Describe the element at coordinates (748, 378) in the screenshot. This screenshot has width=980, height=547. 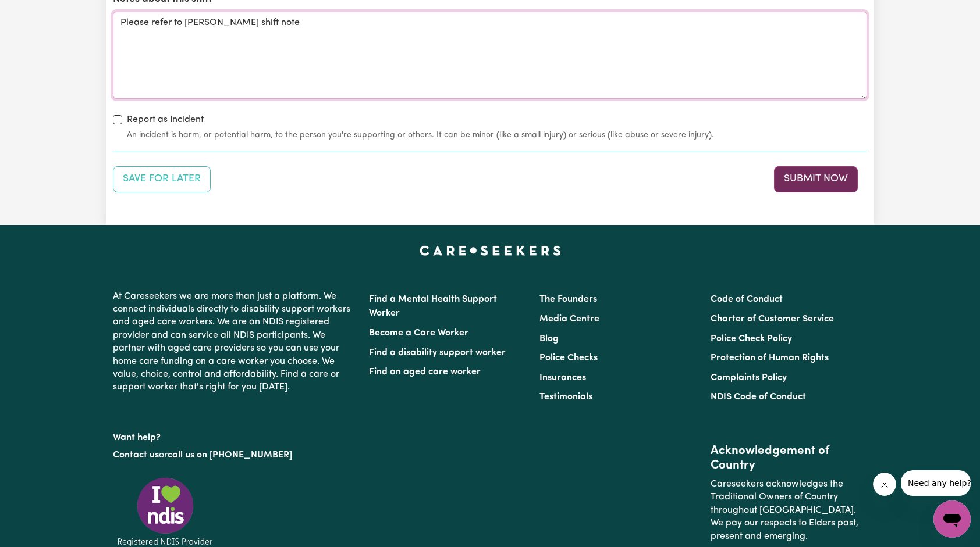
I see `a: Complaints Policy` at that location.